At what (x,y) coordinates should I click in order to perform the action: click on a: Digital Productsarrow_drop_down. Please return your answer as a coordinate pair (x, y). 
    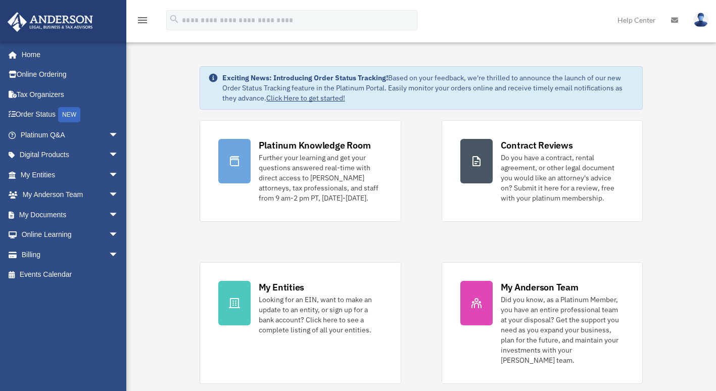
    Looking at the image, I should click on (70, 155).